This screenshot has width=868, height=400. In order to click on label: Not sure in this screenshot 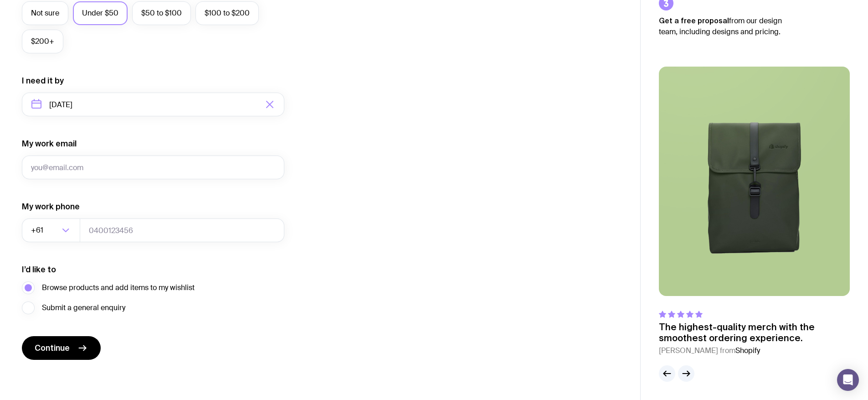, I will do `click(45, 13)`.